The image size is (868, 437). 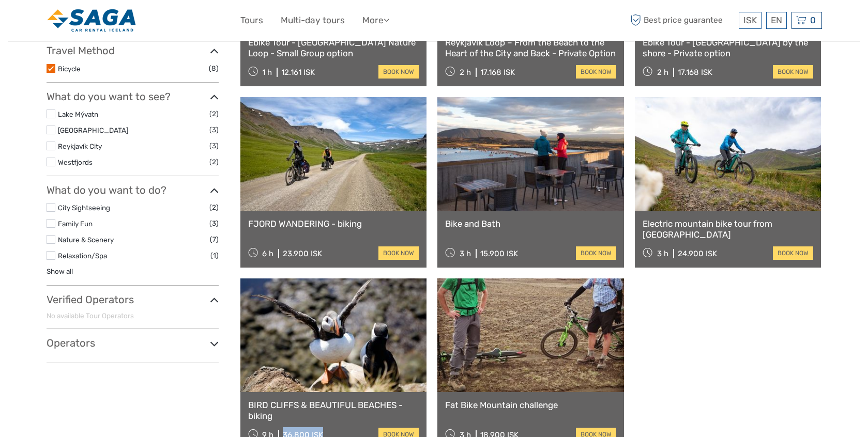 What do you see at coordinates (78, 114) in the screenshot?
I see `a: Lake Mývatn` at bounding box center [78, 114].